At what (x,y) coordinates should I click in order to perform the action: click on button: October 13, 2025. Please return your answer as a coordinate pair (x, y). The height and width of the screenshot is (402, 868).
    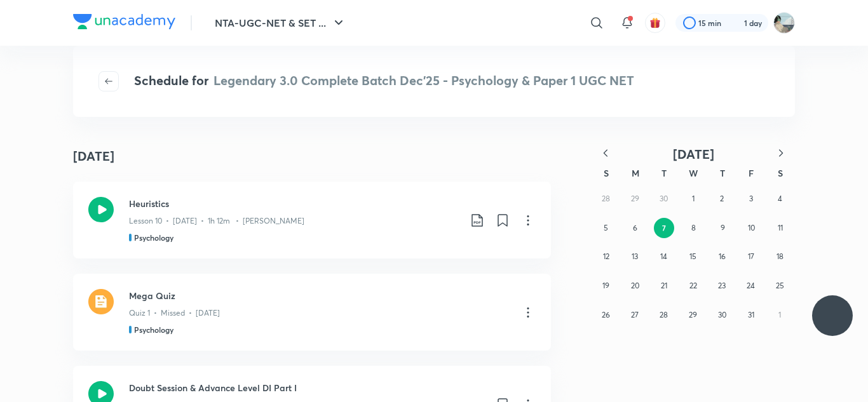
    Looking at the image, I should click on (635, 256).